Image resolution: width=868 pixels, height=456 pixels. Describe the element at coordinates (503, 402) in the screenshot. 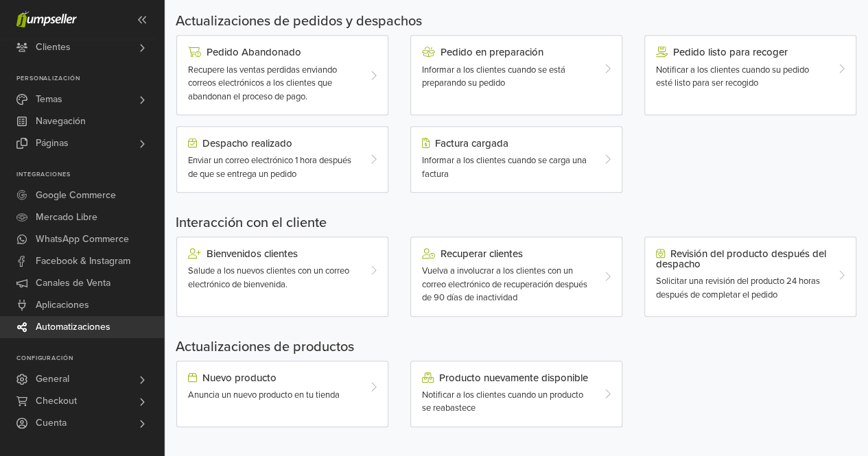

I see `span: Notificar a los clientes cuando un producto se reabastece` at that location.